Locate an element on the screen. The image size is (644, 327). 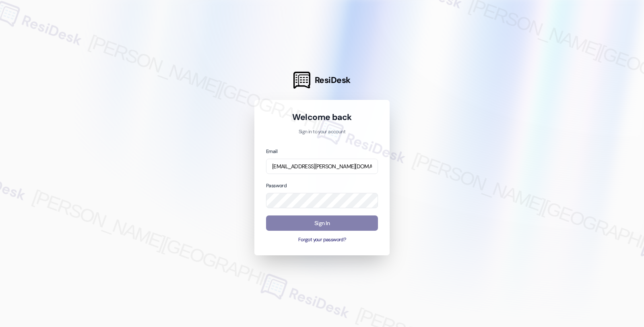
button: Sign In is located at coordinates (322, 223).